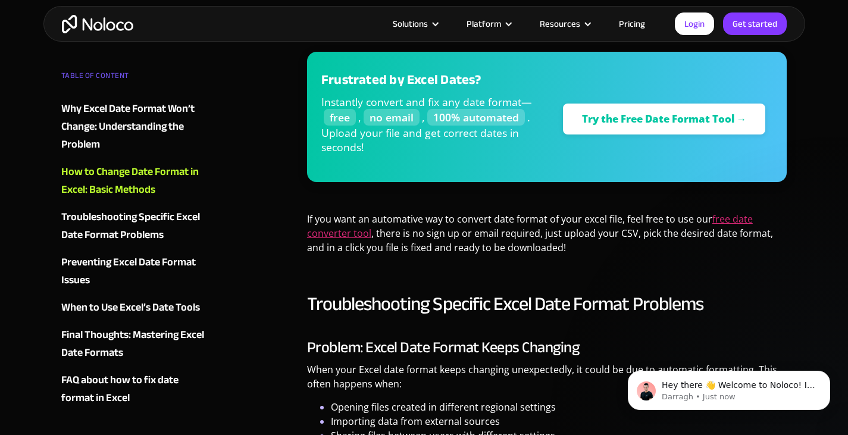 This screenshot has height=435, width=848. What do you see at coordinates (133, 181) in the screenshot?
I see `div: How to Change Date Format in Excel: Basic Methods` at bounding box center [133, 181].